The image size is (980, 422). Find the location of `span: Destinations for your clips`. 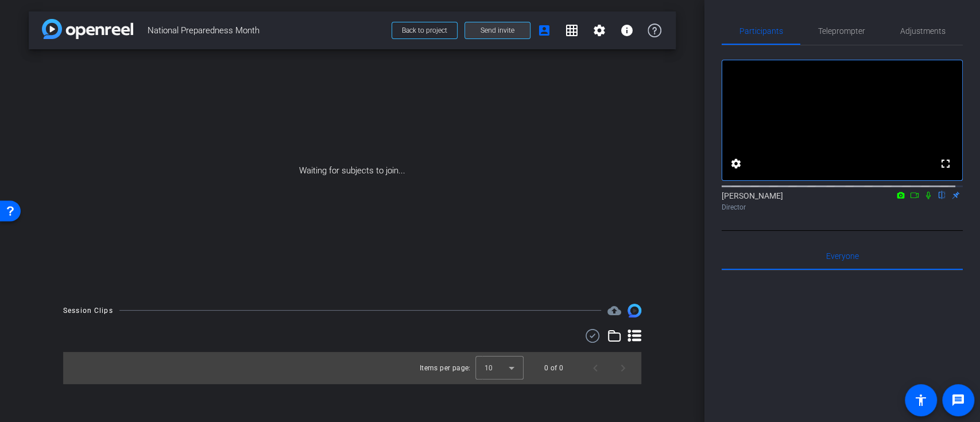

span: Destinations for your clips is located at coordinates (615, 311).